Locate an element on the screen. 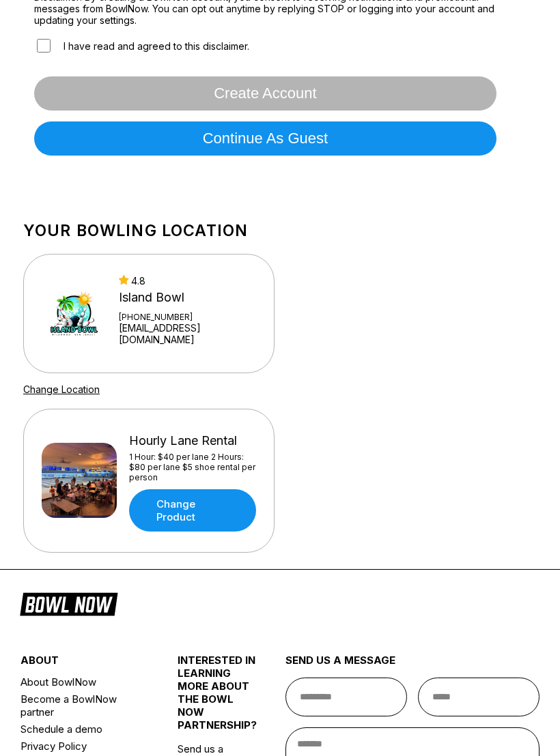 The height and width of the screenshot is (756, 560). div: Hourly Lane Rental is located at coordinates (192, 441).